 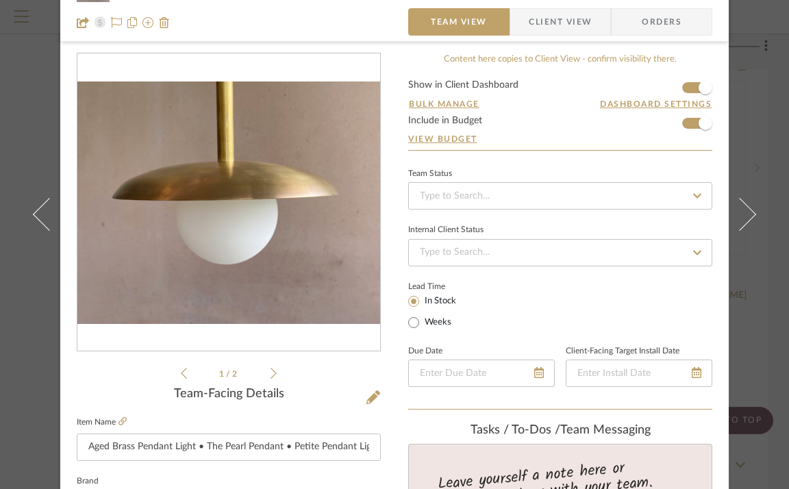 I want to click on input: Enter Install Date, so click(x=639, y=373).